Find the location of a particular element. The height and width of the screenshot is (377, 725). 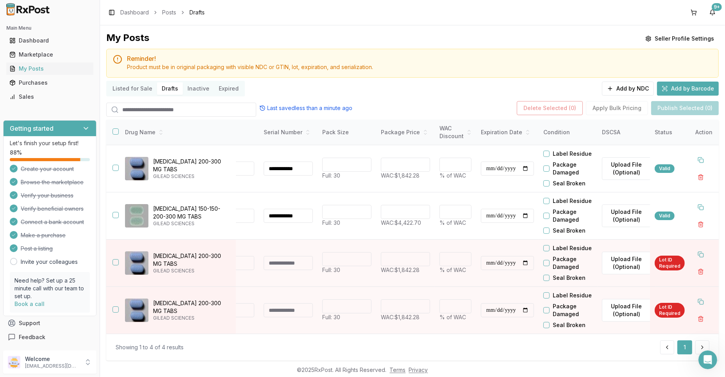

span: Create your account is located at coordinates (47, 169).